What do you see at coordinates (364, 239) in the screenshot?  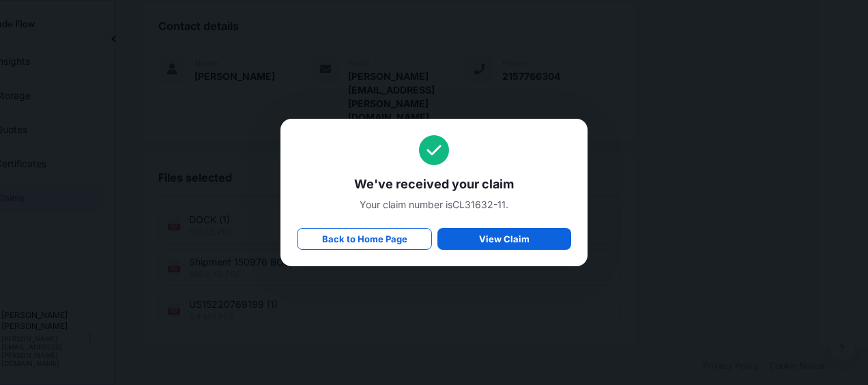 I see `p: Back to Home Page` at bounding box center [364, 239].